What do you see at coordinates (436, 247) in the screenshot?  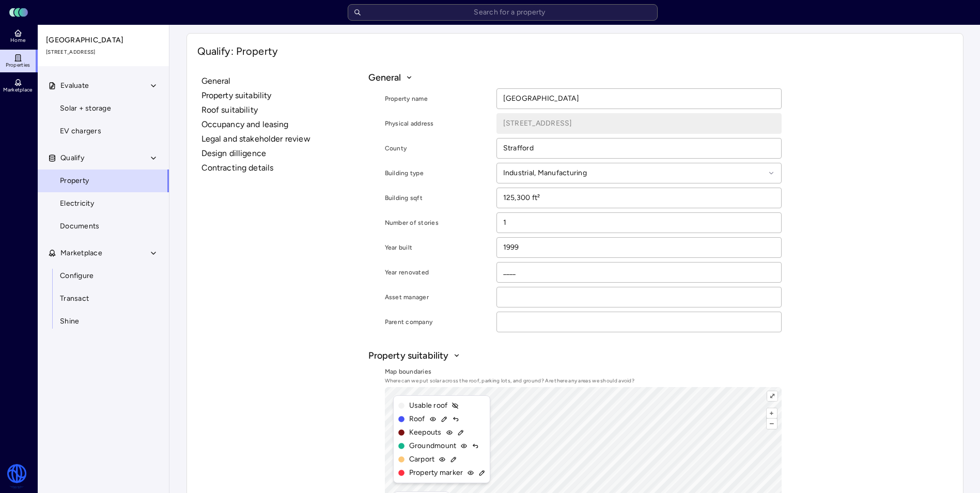 I see `label: Year built` at bounding box center [436, 247].